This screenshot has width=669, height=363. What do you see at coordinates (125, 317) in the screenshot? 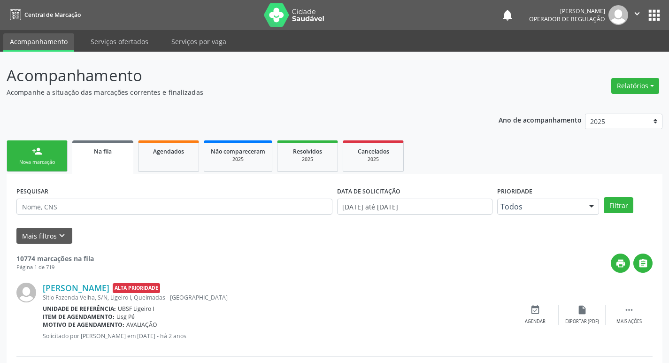
I see `span: Usg Pé` at bounding box center [125, 317].